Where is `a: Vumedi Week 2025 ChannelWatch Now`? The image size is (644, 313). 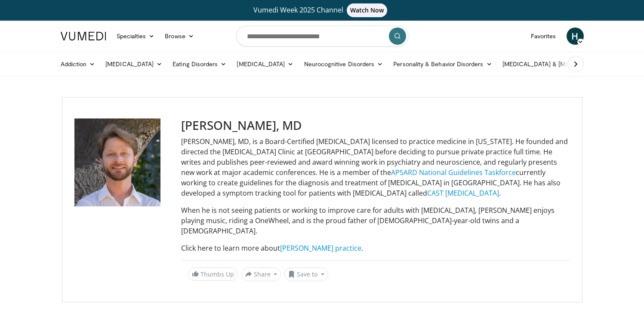 a: Vumedi Week 2025 ChannelWatch Now is located at coordinates (322, 10).